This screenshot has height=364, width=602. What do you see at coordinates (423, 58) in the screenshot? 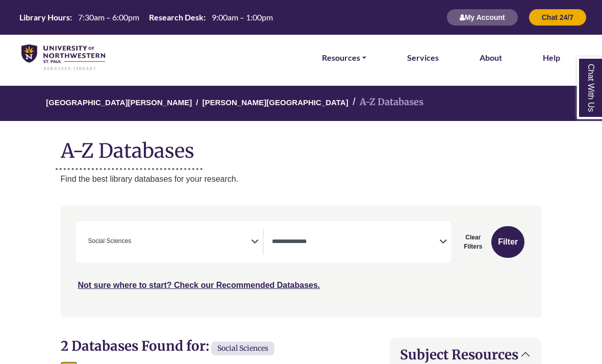
I see `a: Services` at bounding box center [423, 58].